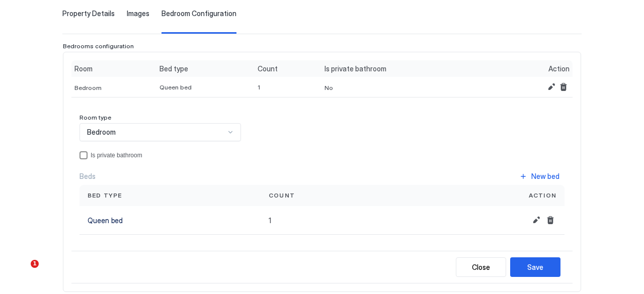 The width and height of the screenshot is (644, 294). Describe the element at coordinates (88, 13) in the screenshot. I see `span: Property Details` at that location.